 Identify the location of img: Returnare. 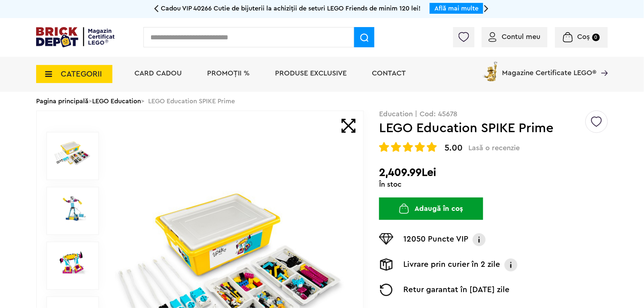
(386, 290).